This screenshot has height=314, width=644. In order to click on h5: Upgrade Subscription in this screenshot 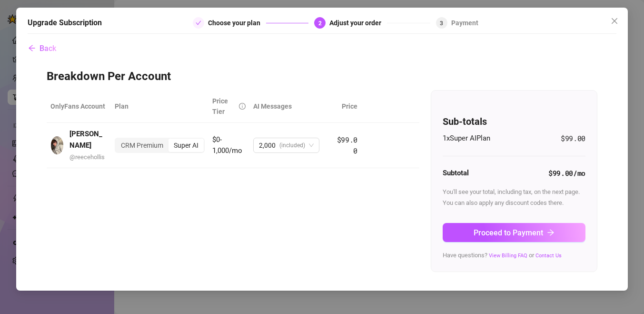, I will do `click(65, 23)`.